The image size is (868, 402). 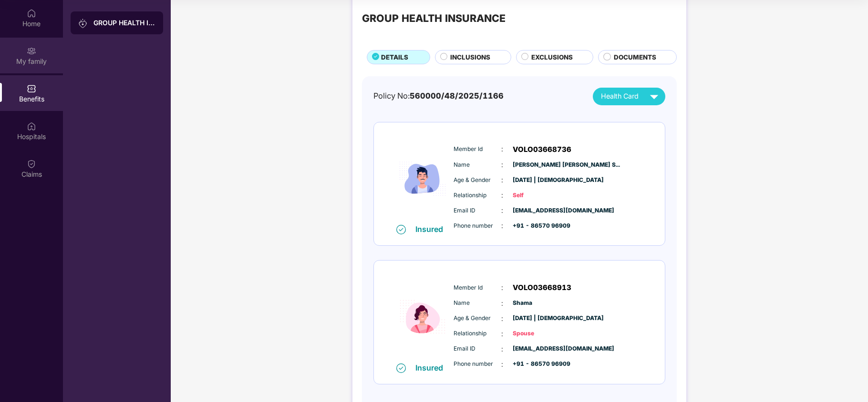 What do you see at coordinates (537, 195) in the screenshot?
I see `span: Self` at bounding box center [537, 195].